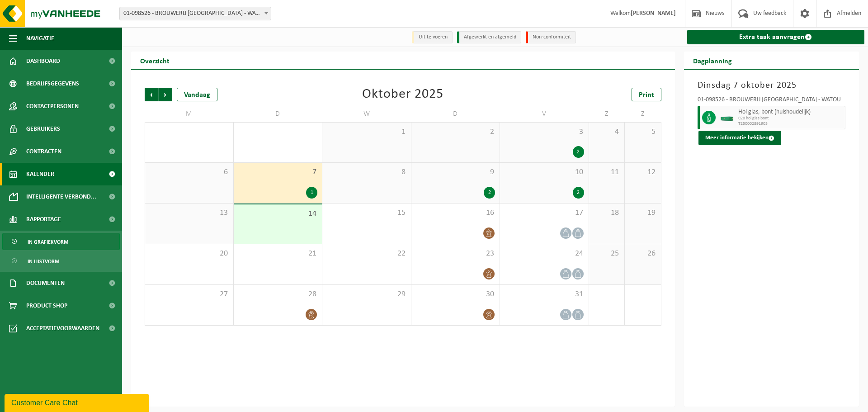  What do you see at coordinates (647, 94) in the screenshot?
I see `a: Print` at bounding box center [647, 94].